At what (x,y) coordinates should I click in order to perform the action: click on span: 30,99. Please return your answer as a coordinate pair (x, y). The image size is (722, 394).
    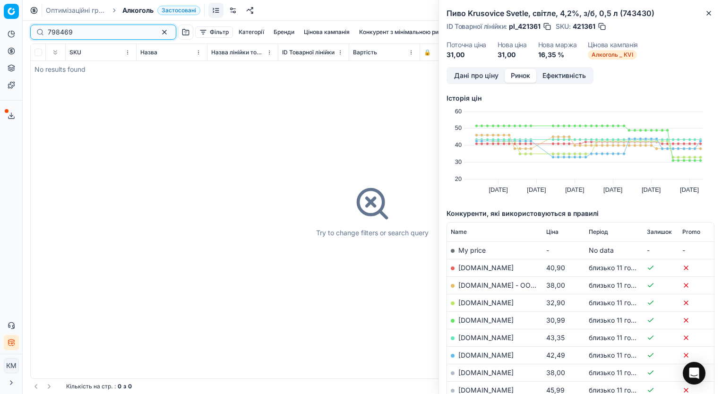
    Looking at the image, I should click on (556, 320).